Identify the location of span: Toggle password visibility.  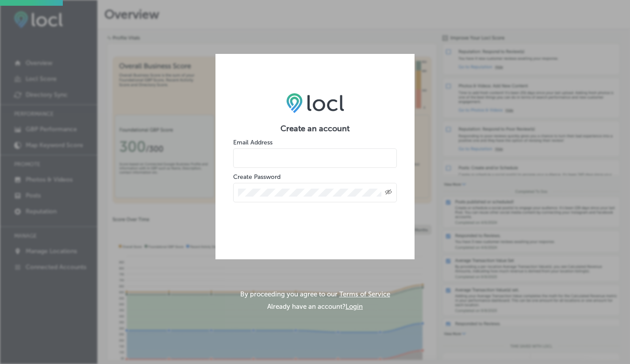
(388, 192).